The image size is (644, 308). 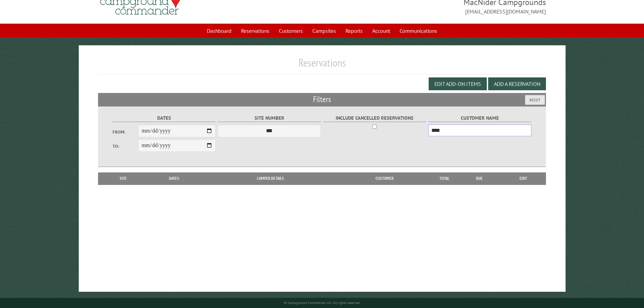 What do you see at coordinates (418, 31) in the screenshot?
I see `a: Communications` at bounding box center [418, 31].